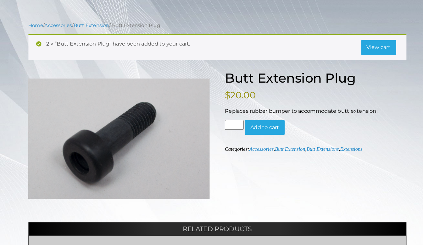  What do you see at coordinates (307, 80) in the screenshot?
I see `h1: Butt Extension Plug` at bounding box center [307, 80].